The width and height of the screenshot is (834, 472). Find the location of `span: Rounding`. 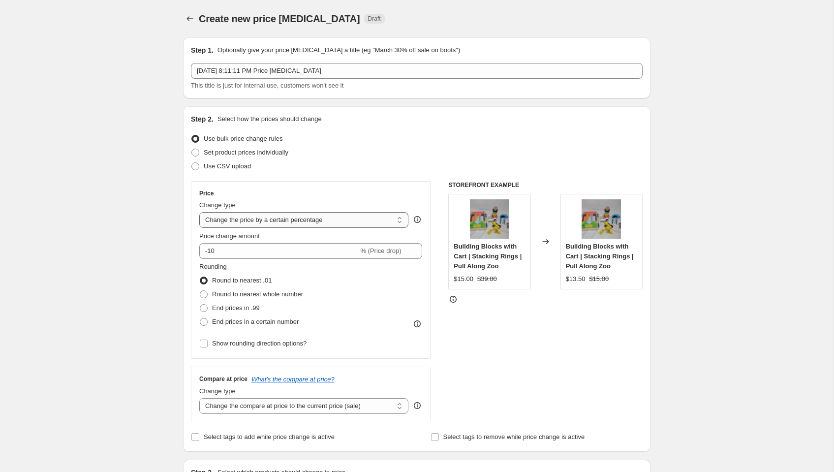

span: Rounding is located at coordinates (213, 266).